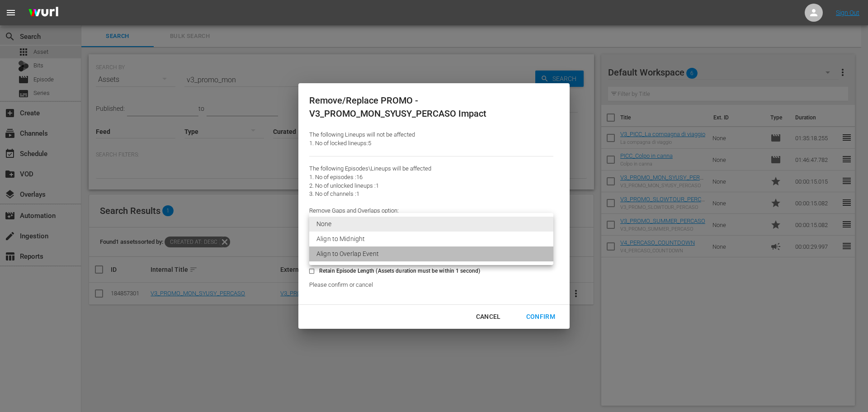 The height and width of the screenshot is (412, 868). Describe the element at coordinates (431, 254) in the screenshot. I see `li: Align to Overlap Event` at that location.